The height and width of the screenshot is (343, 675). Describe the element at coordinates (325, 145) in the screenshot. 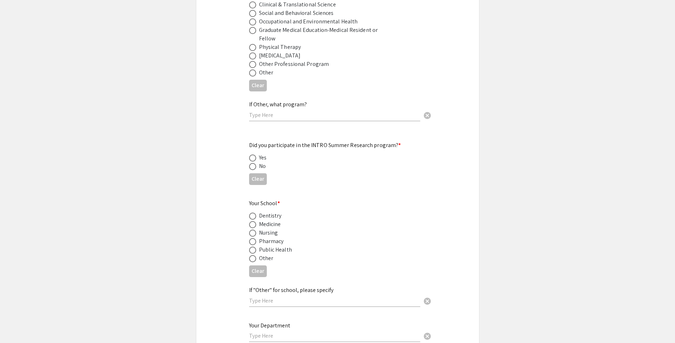

I see `mat-label: Did you participate in the INTRO Summer Research program?` at that location.